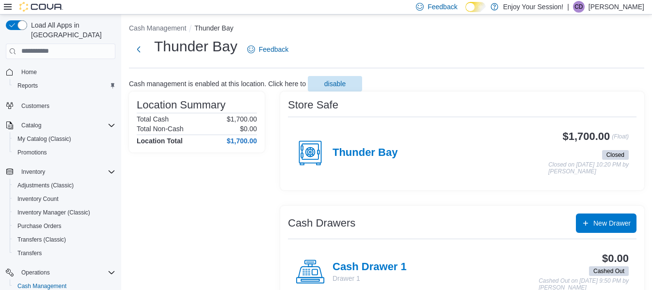 The image size is (652, 290). Describe the element at coordinates (64, 139) in the screenshot. I see `button: My Catalog (Classic)` at that location.